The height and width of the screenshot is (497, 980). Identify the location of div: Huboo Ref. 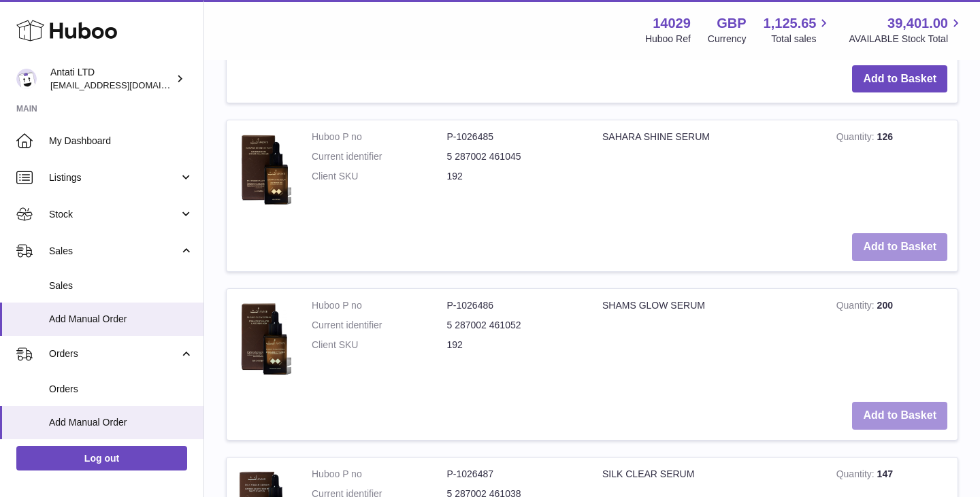
(668, 39).